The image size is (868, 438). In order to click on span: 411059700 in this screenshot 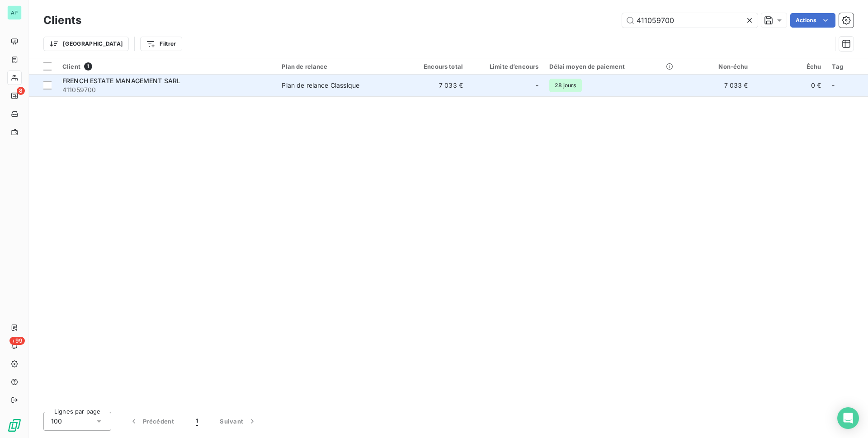, I will do `click(167, 90)`.